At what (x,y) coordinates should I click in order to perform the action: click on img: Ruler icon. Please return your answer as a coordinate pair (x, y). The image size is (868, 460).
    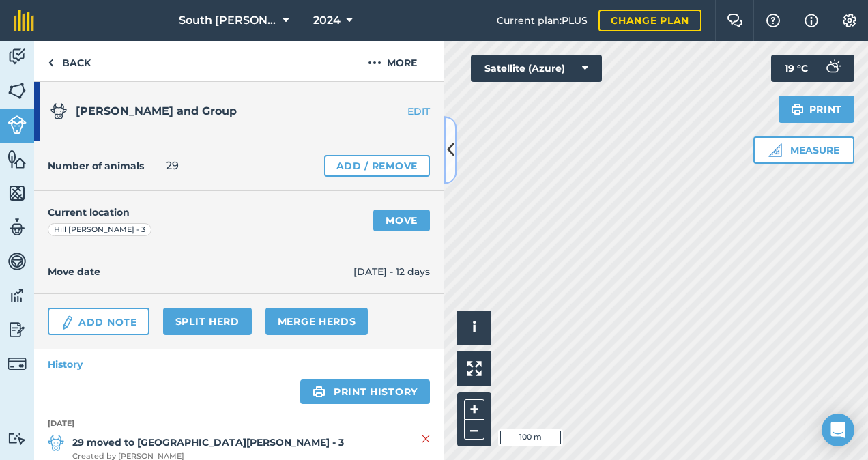
    Looking at the image, I should click on (775, 150).